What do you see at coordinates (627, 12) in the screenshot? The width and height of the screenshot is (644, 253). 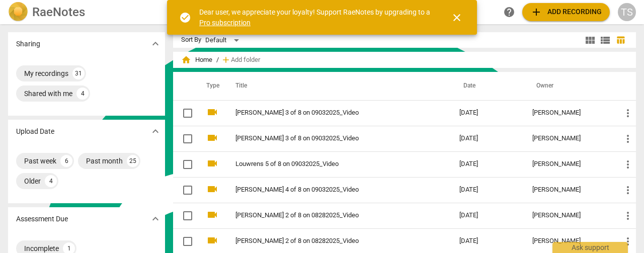 I see `button: TS` at bounding box center [627, 12].